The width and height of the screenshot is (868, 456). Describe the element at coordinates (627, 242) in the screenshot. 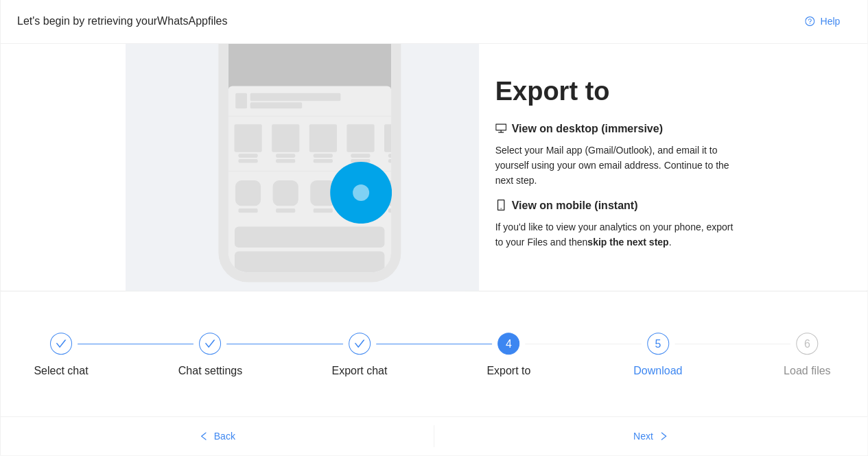

I see `strong: skip the next step` at that location.